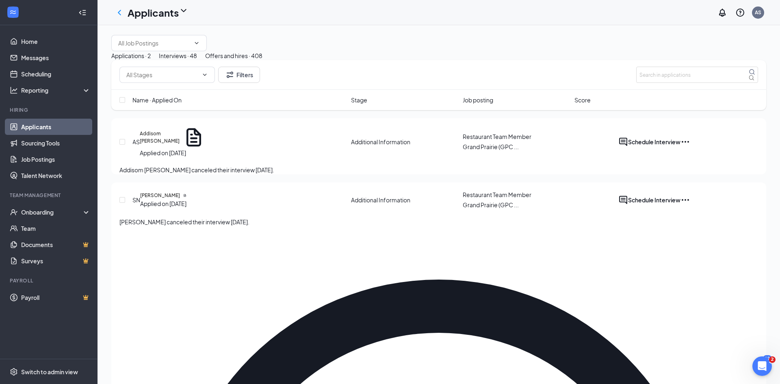 This screenshot has height=384, width=780. Describe the element at coordinates (56, 143) in the screenshot. I see `a: Sourcing Tools` at that location.